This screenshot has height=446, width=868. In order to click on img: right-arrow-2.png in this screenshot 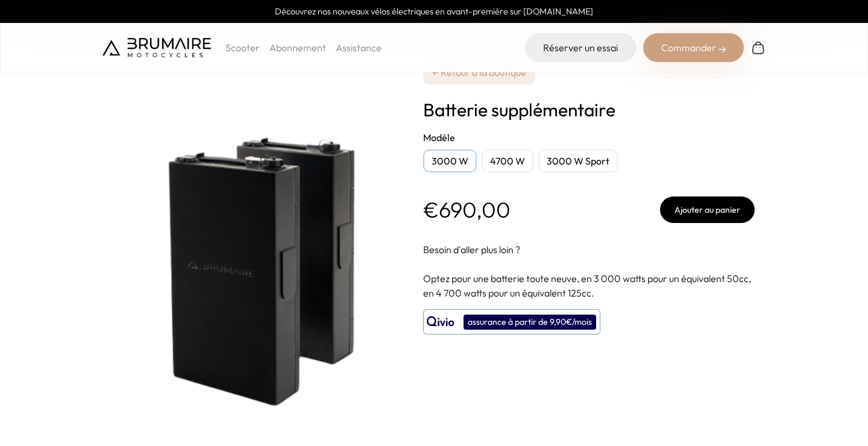, I will do `click(722, 49)`.